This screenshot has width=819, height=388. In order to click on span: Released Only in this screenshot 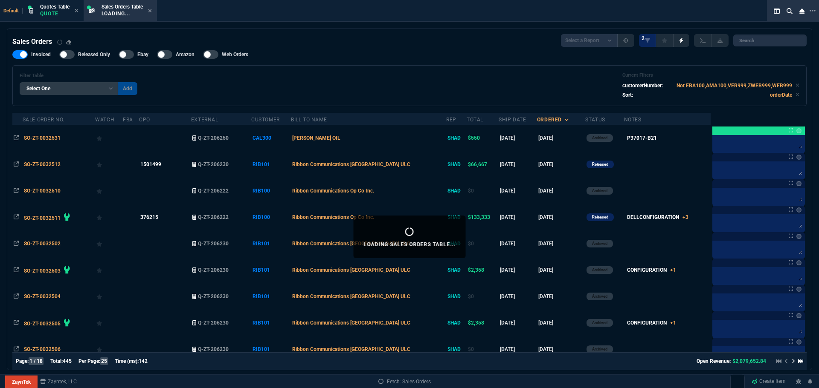, I will do `click(94, 55)`.